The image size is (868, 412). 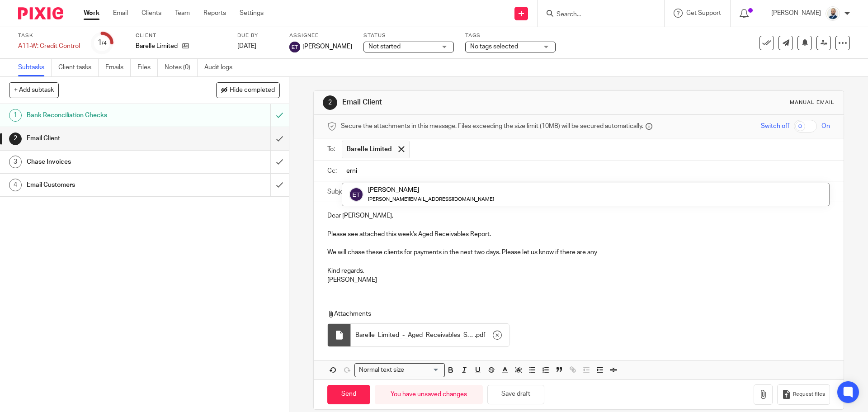 I want to click on small: /4, so click(x=104, y=43).